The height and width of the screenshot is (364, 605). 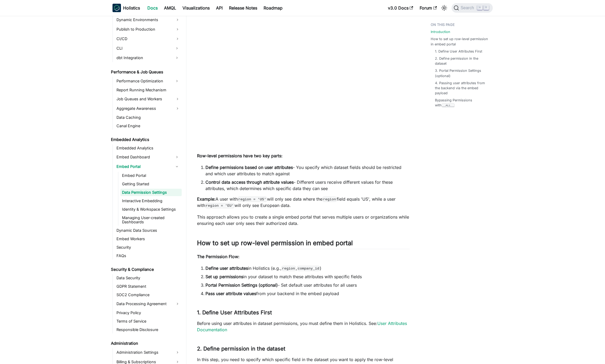 I want to click on strong: Example:, so click(x=206, y=199).